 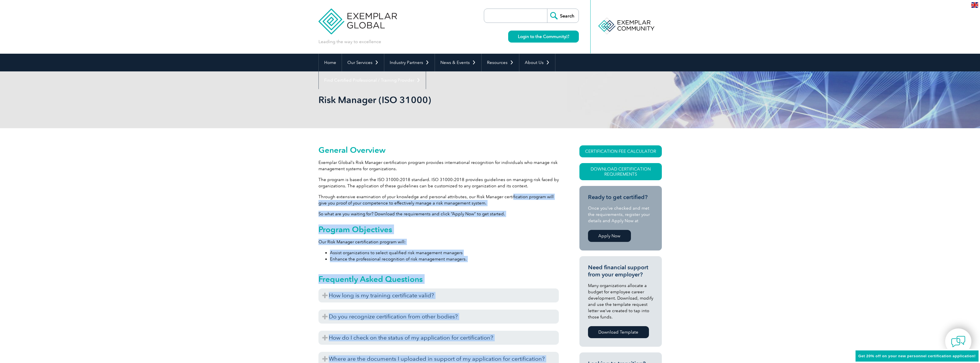 What do you see at coordinates (438, 316) in the screenshot?
I see `h3: Do you recognize certification from other bodies?` at bounding box center [438, 316].